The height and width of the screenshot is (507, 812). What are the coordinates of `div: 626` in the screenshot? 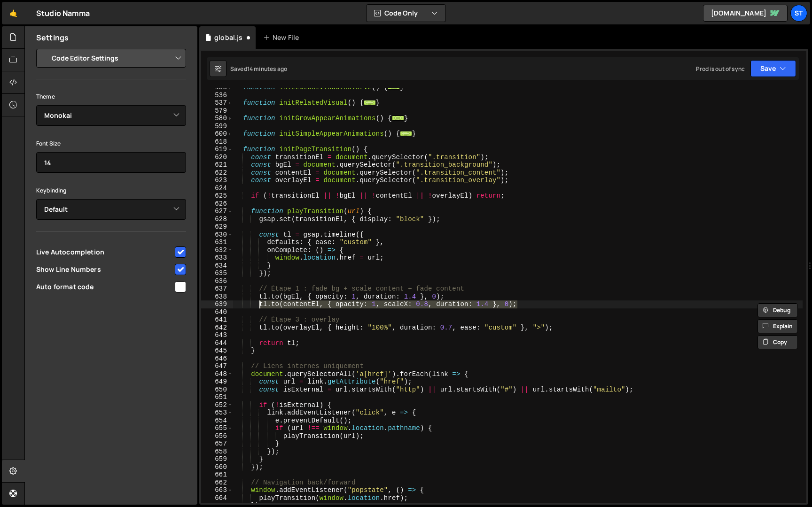 It's located at (217, 204).